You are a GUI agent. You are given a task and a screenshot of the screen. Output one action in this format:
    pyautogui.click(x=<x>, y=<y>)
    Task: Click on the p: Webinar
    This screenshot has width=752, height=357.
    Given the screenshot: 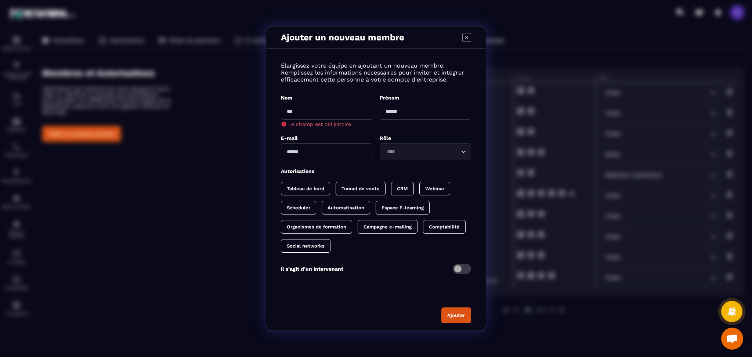 What is the action you would take?
    pyautogui.click(x=435, y=188)
    